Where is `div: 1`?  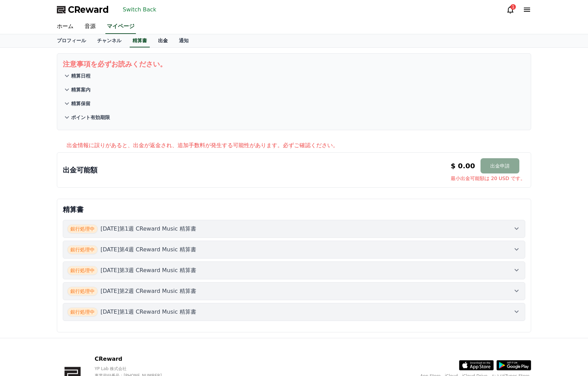 div: 1 is located at coordinates (513, 7).